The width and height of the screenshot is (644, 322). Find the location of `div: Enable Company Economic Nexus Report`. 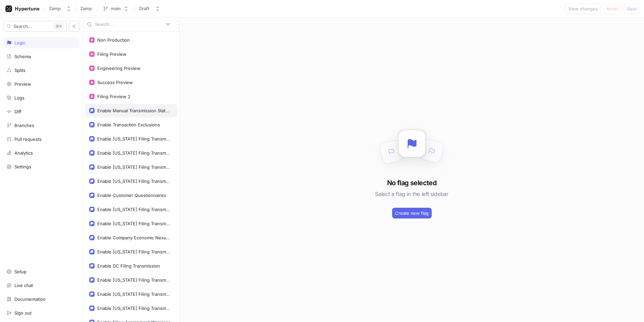

div: Enable Company Economic Nexus Report is located at coordinates (134, 237).